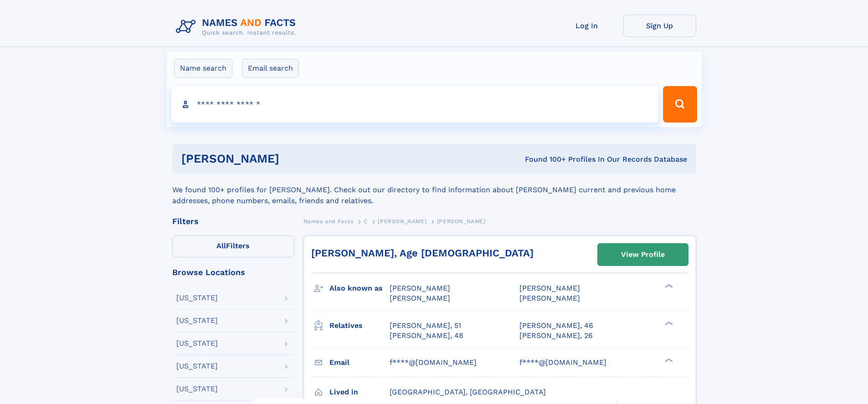 The width and height of the screenshot is (868, 404). Describe the element at coordinates (680, 105) in the screenshot. I see `button: Search Button` at that location.